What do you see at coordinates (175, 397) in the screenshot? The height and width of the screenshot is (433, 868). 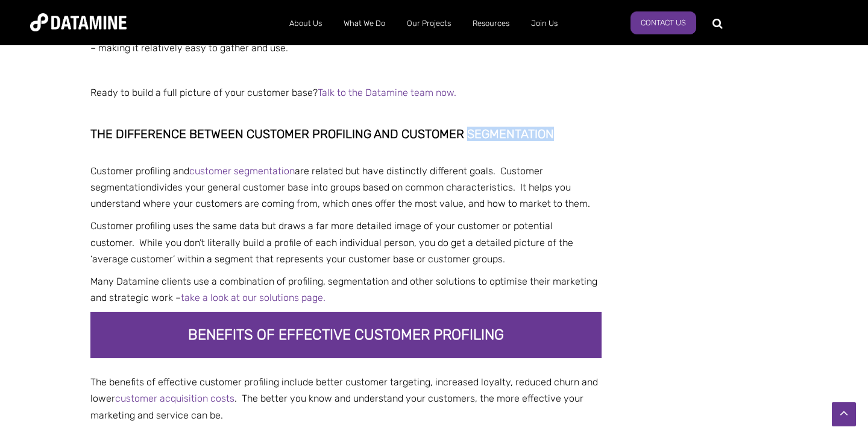 I see `a: customer acquisition costs` at bounding box center [175, 397].